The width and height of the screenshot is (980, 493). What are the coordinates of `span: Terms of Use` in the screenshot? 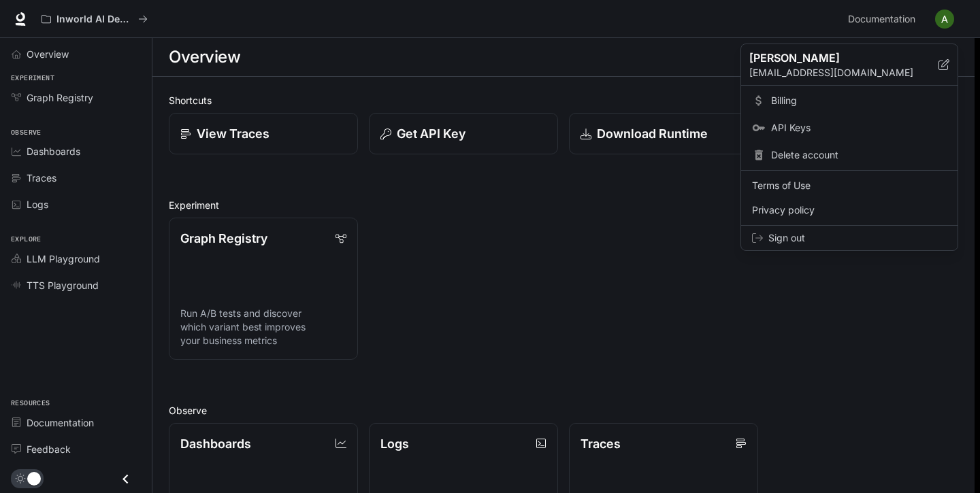 It's located at (850, 185).